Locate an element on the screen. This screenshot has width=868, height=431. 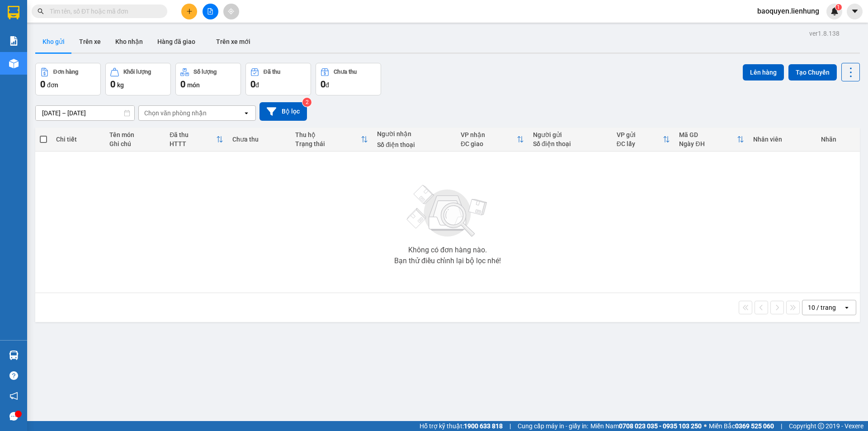
span: notification is located at coordinates (13, 395).